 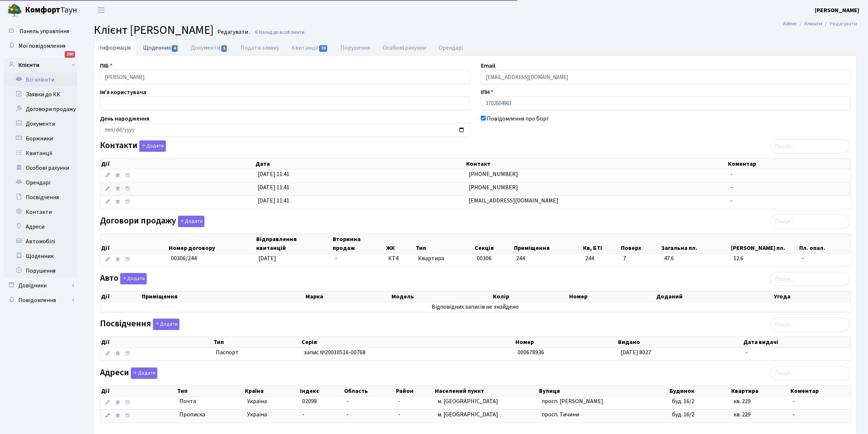 I want to click on span: Квартира, so click(x=445, y=258).